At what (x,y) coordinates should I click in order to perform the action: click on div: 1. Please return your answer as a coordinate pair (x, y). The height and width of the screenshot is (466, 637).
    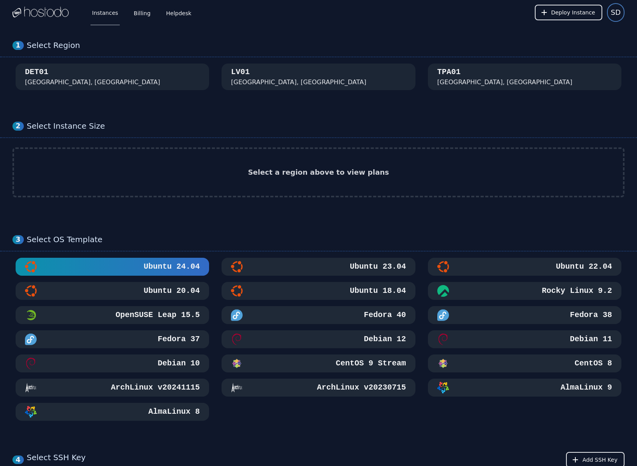
    Looking at the image, I should click on (18, 45).